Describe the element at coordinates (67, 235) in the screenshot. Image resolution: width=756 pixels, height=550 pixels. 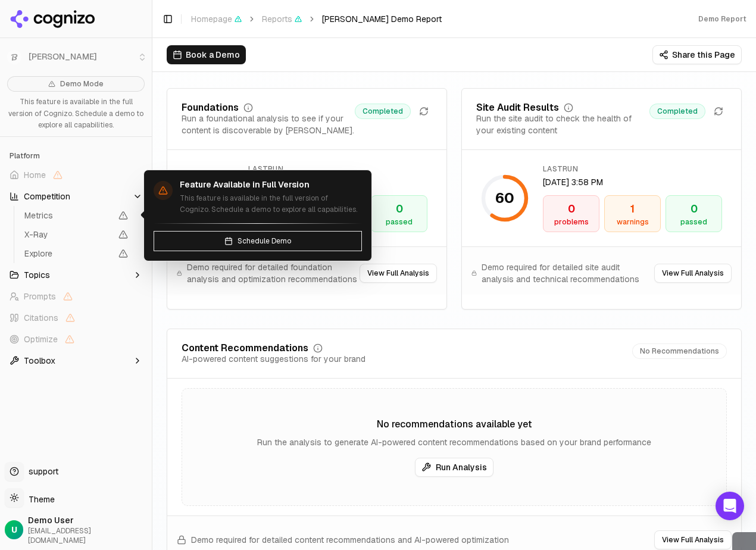
I see `span: X-Ray` at that location.